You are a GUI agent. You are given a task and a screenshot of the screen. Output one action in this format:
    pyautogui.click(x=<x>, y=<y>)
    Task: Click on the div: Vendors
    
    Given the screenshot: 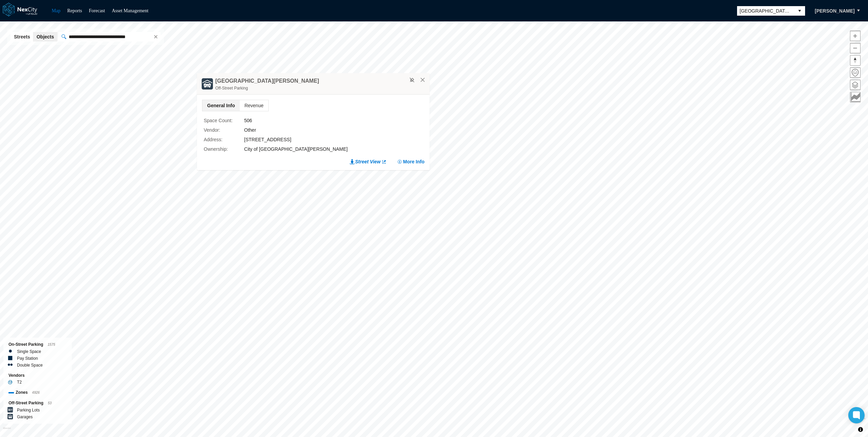 What is the action you would take?
    pyautogui.click(x=37, y=375)
    